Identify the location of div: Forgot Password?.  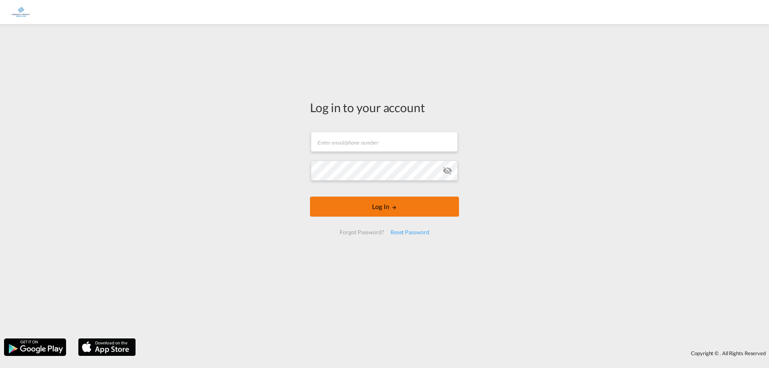
(361, 232).